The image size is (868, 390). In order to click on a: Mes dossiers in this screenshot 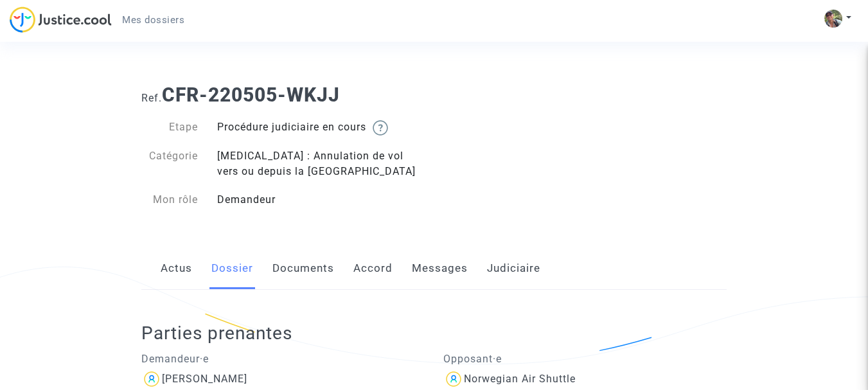, I will do `click(153, 20)`.